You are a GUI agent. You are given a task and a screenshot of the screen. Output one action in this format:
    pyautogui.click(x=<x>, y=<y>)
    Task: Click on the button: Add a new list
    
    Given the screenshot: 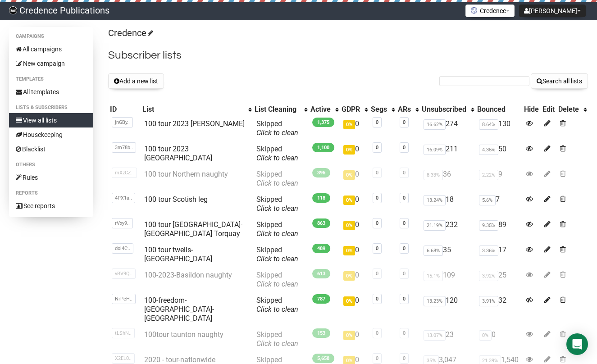 What is the action you would take?
    pyautogui.click(x=136, y=81)
    